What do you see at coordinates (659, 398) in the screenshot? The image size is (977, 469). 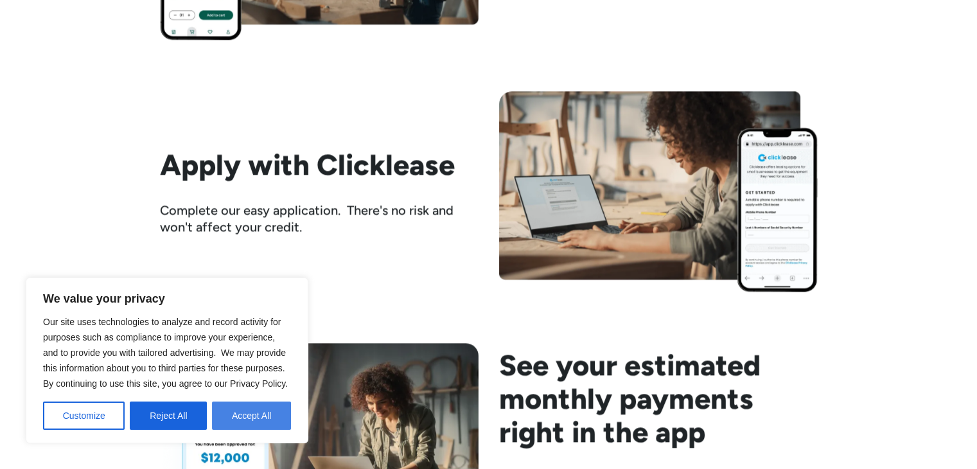 I see `h2: See your estimated monthly payments right in the app` at bounding box center [659, 398].